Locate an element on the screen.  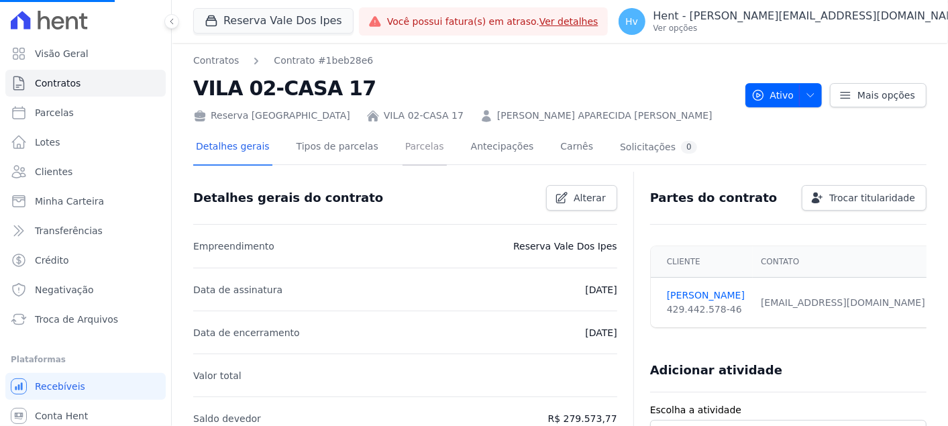
a: Ver detalhes is located at coordinates (569, 21).